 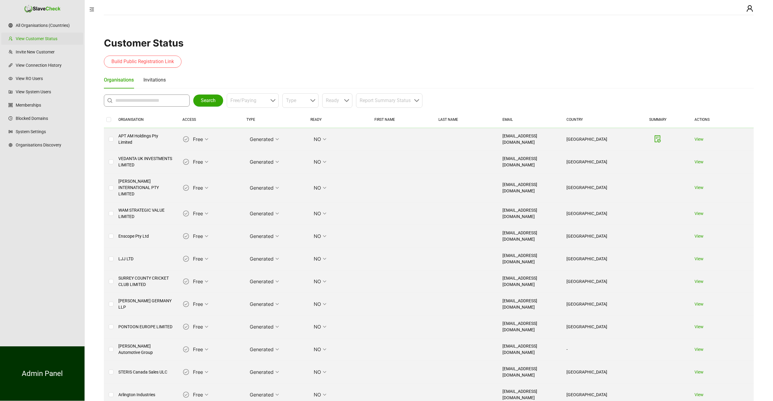 What do you see at coordinates (47, 145) in the screenshot?
I see `a: Organisations Discovery` at bounding box center [47, 145].